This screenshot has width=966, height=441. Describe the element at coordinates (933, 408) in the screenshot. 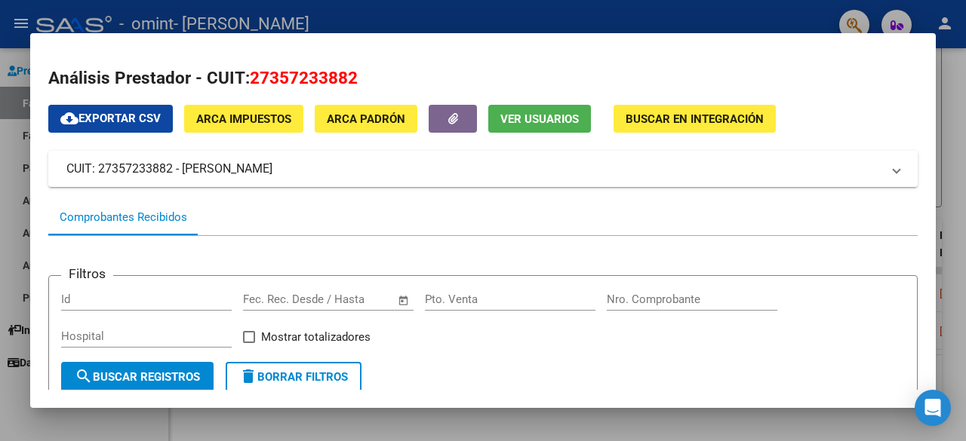

I see `div: Open Intercom Messenger` at that location.